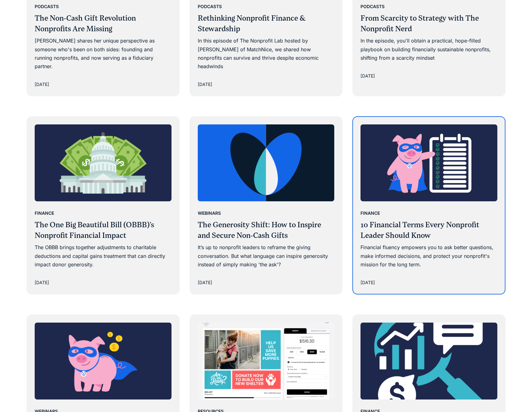  Describe the element at coordinates (429, 256) in the screenshot. I see `div: Financial fluency empowers you to ask better questions, make informed decisions, and protect your...` at that location.